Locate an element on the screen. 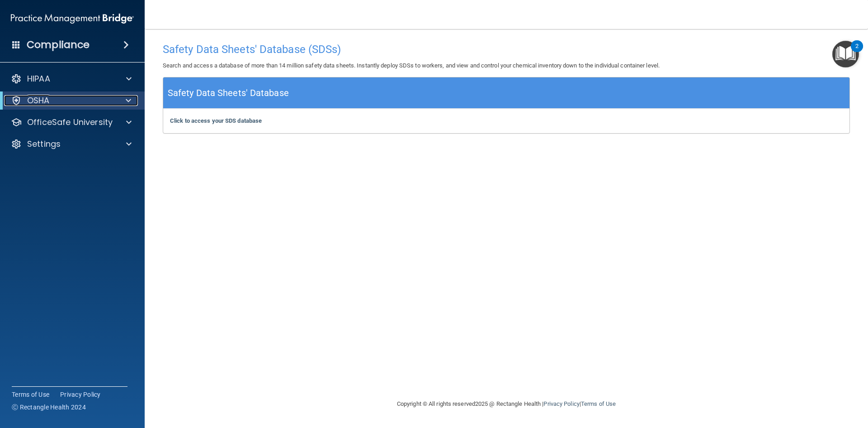 Image resolution: width=868 pixels, height=428 pixels. a: Click to access your SDS database is located at coordinates (215, 121).